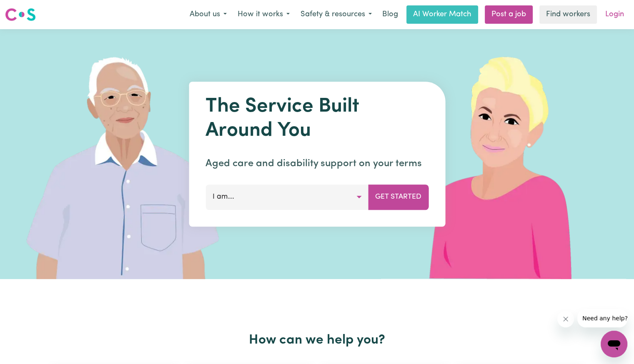 Image resolution: width=634 pixels, height=364 pixels. I want to click on a: Find workers, so click(568, 14).